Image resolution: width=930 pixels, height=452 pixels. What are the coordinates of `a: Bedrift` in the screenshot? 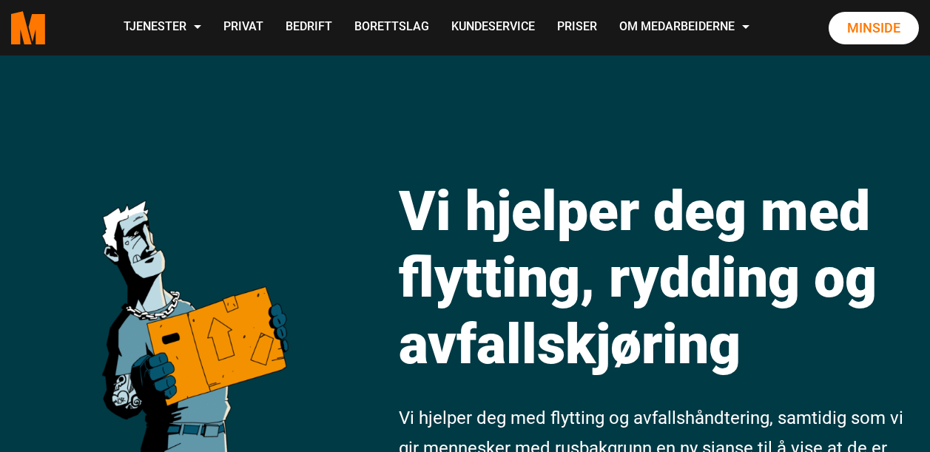 It's located at (308, 27).